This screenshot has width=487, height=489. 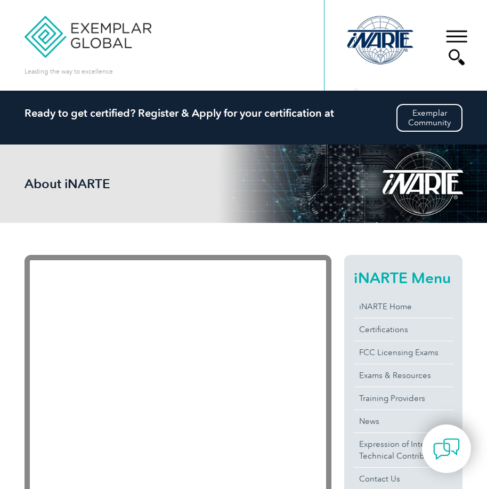 What do you see at coordinates (104, 183) in the screenshot?
I see `h2: About iNARTE` at bounding box center [104, 183].